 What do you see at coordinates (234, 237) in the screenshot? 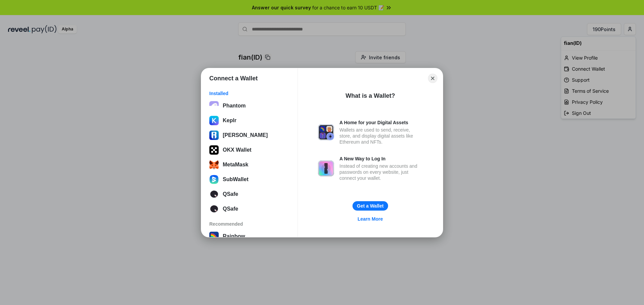
I see `div: Rainbow` at bounding box center [234, 237].